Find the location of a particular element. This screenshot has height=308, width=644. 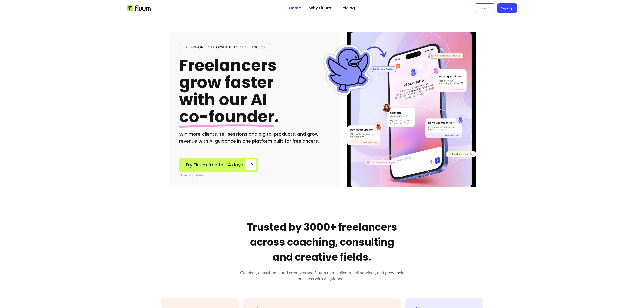

a: Home is located at coordinates (295, 8).